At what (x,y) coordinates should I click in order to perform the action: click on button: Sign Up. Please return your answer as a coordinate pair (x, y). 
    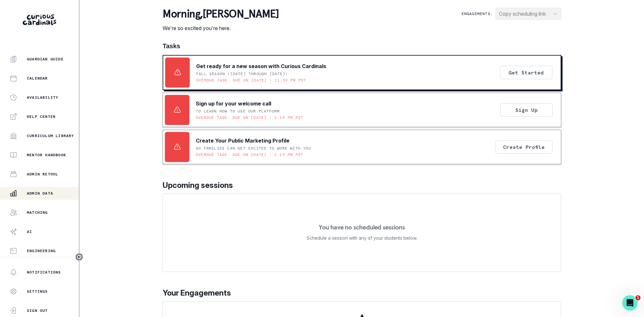
    Looking at the image, I should click on (526, 110).